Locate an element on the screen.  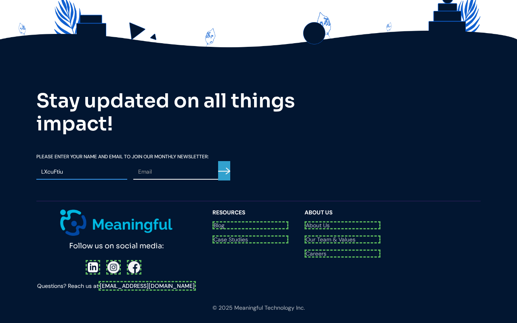
input: Submit is located at coordinates (224, 171).